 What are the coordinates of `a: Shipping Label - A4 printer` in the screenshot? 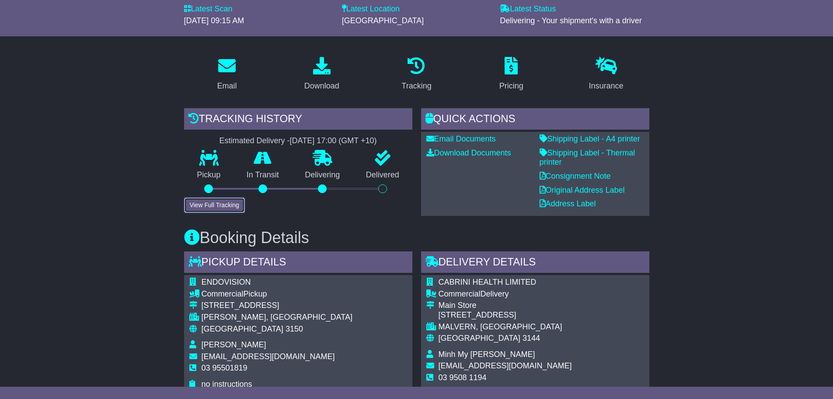 It's located at (590, 139).